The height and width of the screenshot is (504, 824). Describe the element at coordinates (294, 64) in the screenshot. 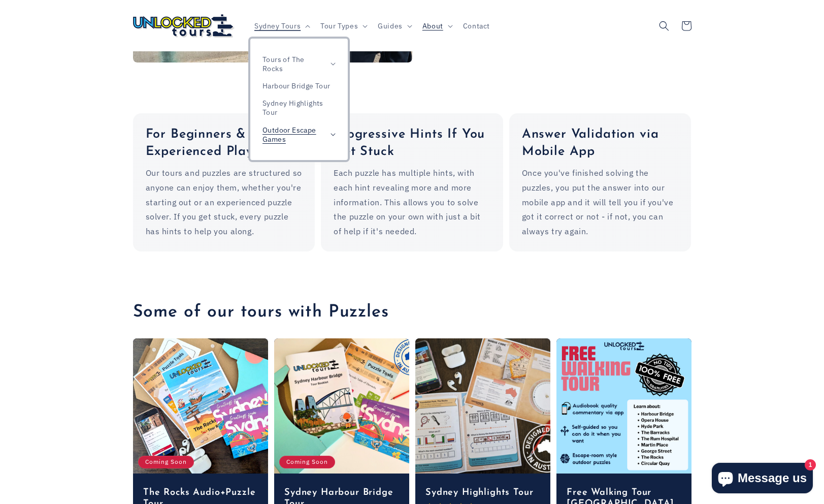

I see `span: Tours of The Rocks` at that location.